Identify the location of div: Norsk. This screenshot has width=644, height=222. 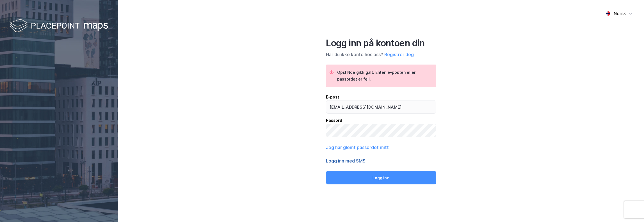
(620, 14).